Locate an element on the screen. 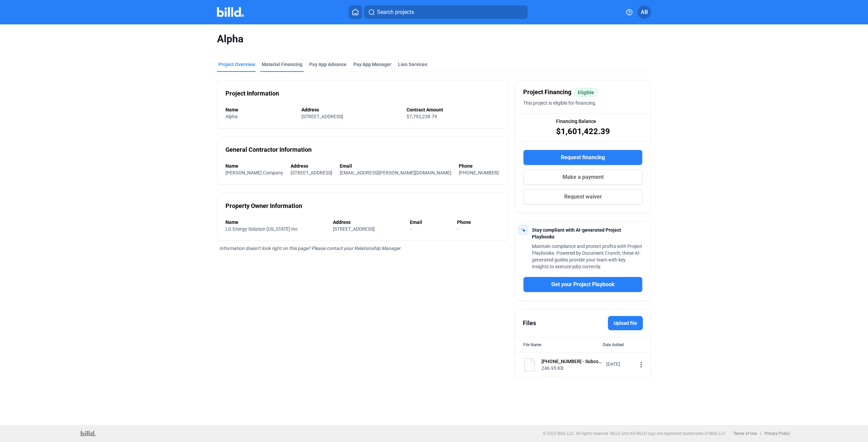 This screenshot has width=868, height=442. div: Lien Services is located at coordinates (412, 64).